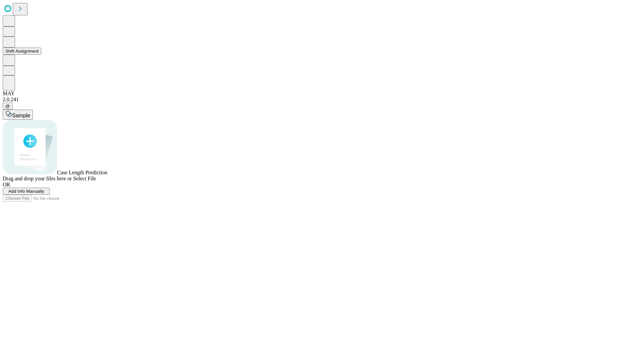 The width and height of the screenshot is (644, 362). What do you see at coordinates (82, 172) in the screenshot?
I see `span: Case Length Prediction` at bounding box center [82, 172].